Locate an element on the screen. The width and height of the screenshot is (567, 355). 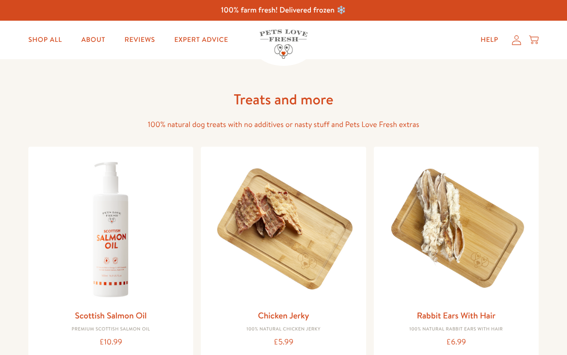
img: Pets Love Fresh is located at coordinates (284, 44).